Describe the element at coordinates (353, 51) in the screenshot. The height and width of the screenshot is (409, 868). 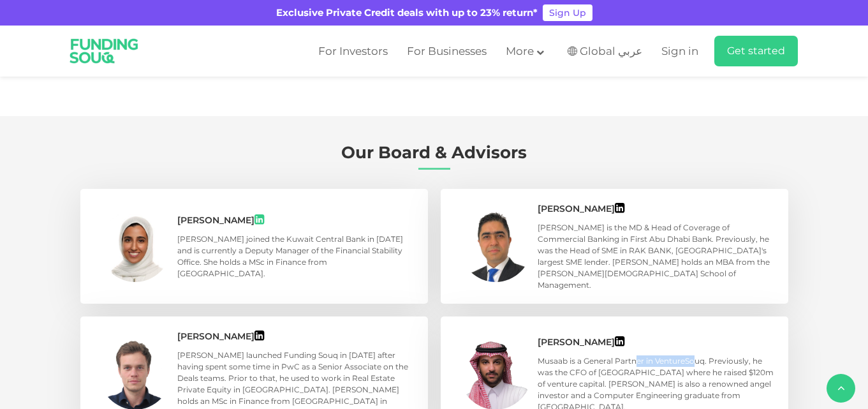
I see `a: For Investors` at that location.